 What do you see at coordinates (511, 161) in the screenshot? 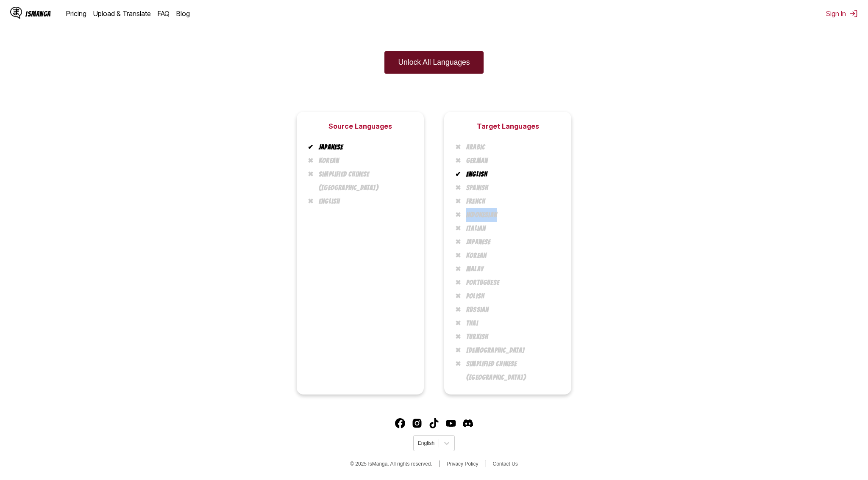
I see `li: German` at bounding box center [511, 161].